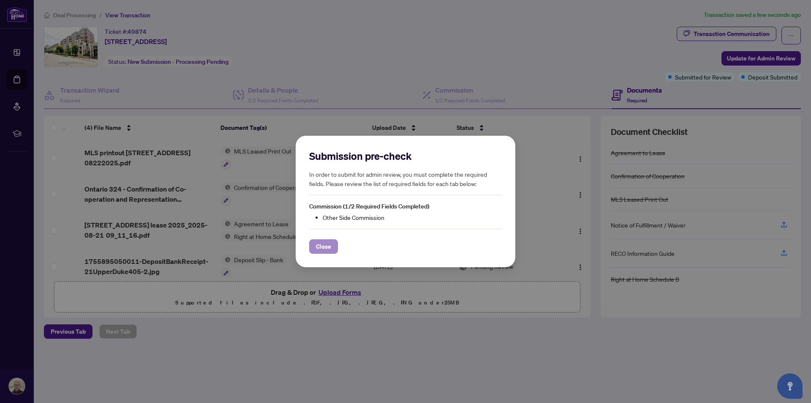 Image resolution: width=811 pixels, height=403 pixels. What do you see at coordinates (369, 206) in the screenshot?
I see `span: Commission (1/2 Required Fields Completed)` at bounding box center [369, 206].